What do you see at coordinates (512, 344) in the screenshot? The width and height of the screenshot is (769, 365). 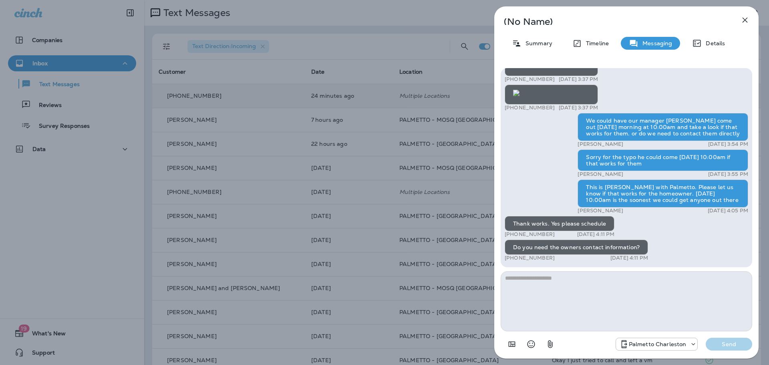 I see `button: Add in a premade template` at bounding box center [512, 344].